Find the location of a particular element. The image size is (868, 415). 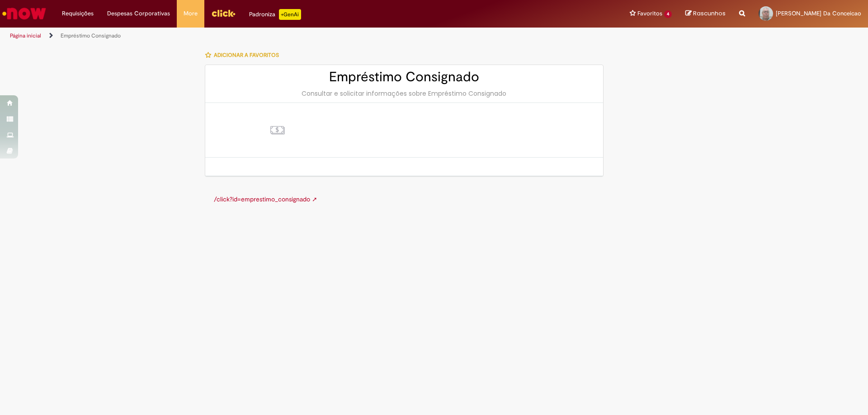

span: Favoritos is located at coordinates (650, 13).